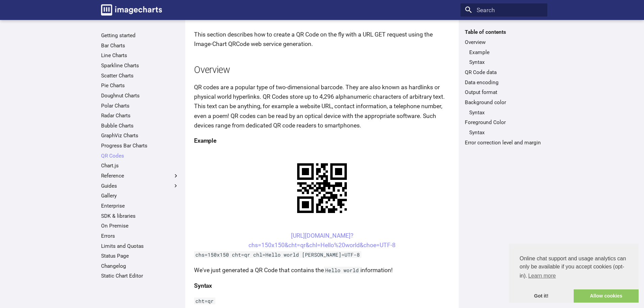 The height and width of the screenshot is (308, 644). Describe the element at coordinates (131, 10) in the screenshot. I see `img: logo` at that location.